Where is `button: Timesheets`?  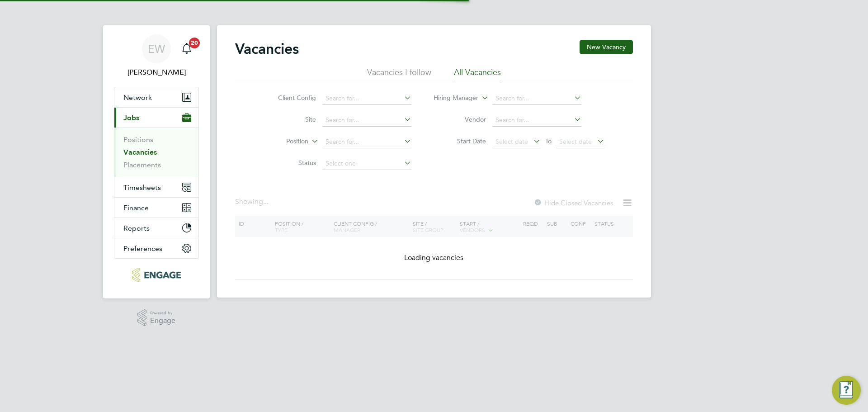 button: Timesheets is located at coordinates (157, 187).